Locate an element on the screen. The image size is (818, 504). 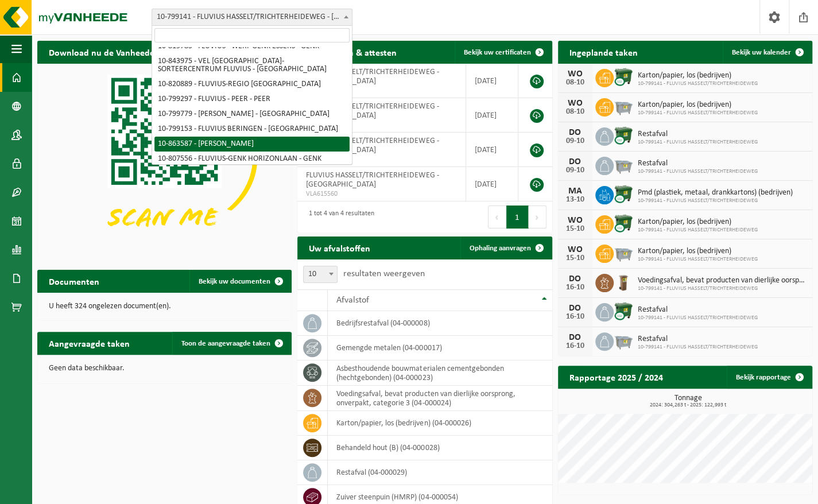
img: WB-0140-HPE-BN-01 is located at coordinates (624, 282).